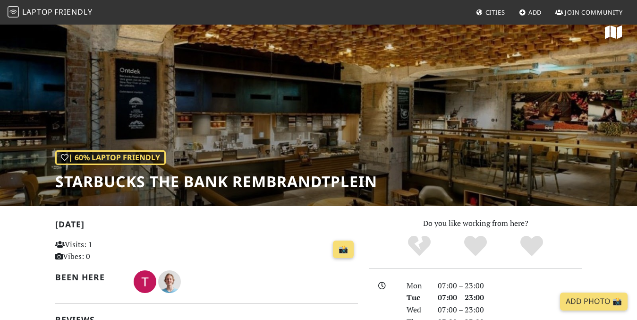 This screenshot has height=320, width=637. What do you see at coordinates (417, 310) in the screenshot?
I see `div: Wed` at bounding box center [417, 310].